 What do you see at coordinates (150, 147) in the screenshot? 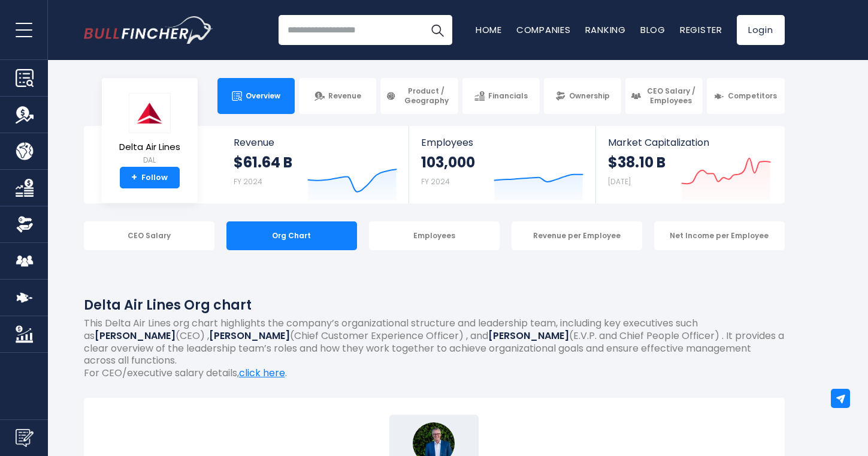
I see `span: Delta Air Lines` at bounding box center [150, 147].